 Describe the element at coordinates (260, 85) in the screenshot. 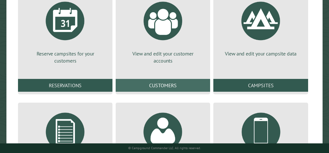

I see `a: Campsites` at that location.